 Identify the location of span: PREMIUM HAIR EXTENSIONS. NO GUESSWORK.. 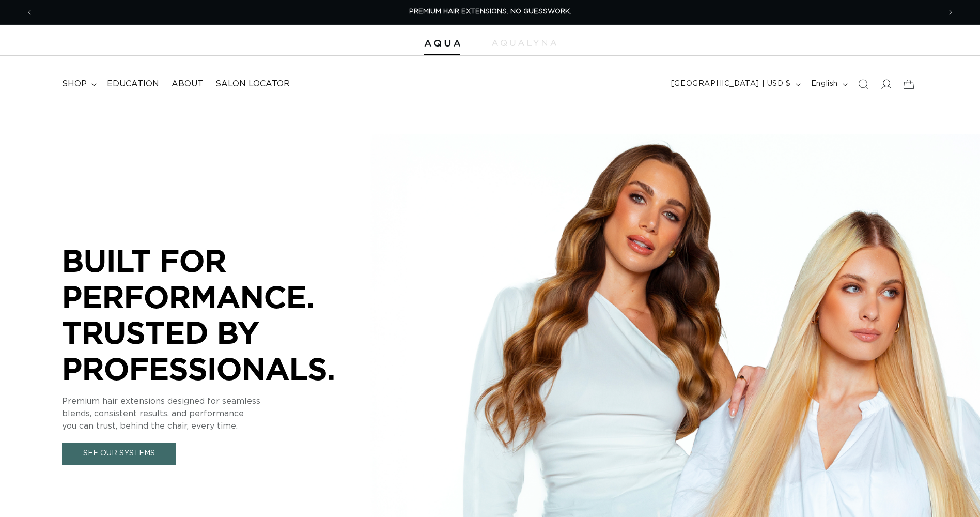
(490, 11).